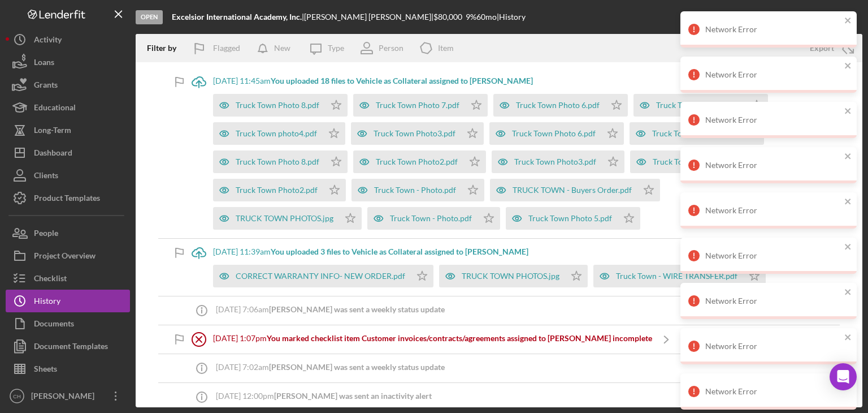 Image resolution: width=868 pixels, height=413 pixels. I want to click on a: Document Templates, so click(68, 346).